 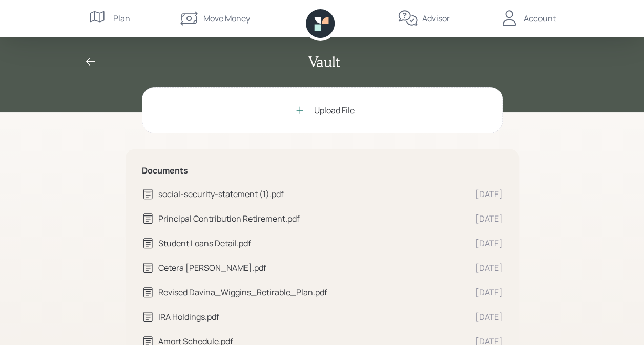 What do you see at coordinates (312, 316) in the screenshot?
I see `div: IRA Holdings.pdf` at bounding box center [312, 316].